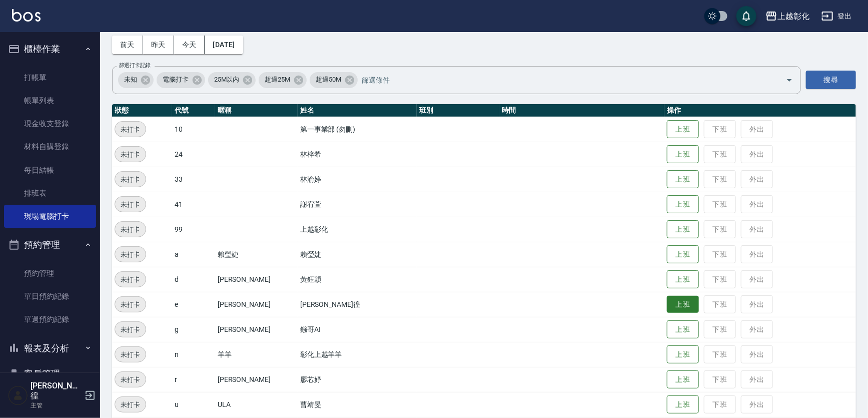 The height and width of the screenshot is (418, 868). What do you see at coordinates (50, 78) in the screenshot?
I see `a: 打帳單` at bounding box center [50, 78].